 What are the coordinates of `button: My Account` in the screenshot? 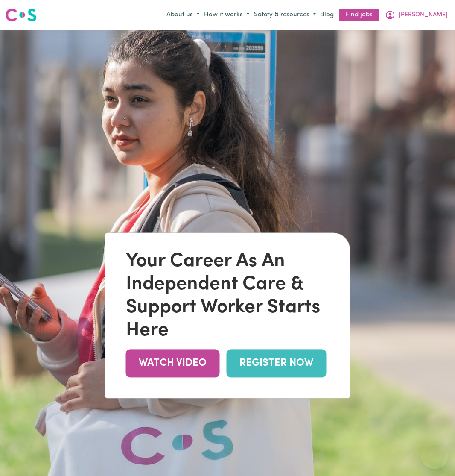 It's located at (416, 15).